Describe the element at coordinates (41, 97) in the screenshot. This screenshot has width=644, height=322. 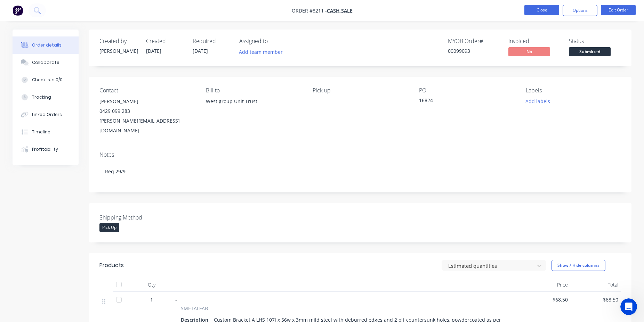
I see `div: Tracking` at that location.